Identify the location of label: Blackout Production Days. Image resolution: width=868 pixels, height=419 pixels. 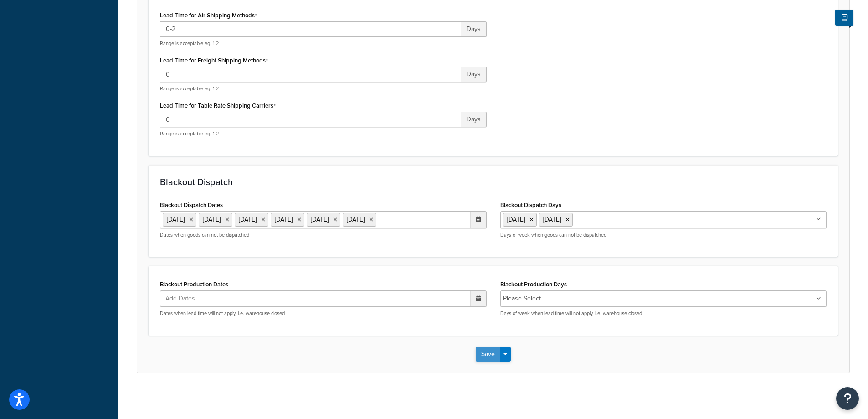
(534, 284).